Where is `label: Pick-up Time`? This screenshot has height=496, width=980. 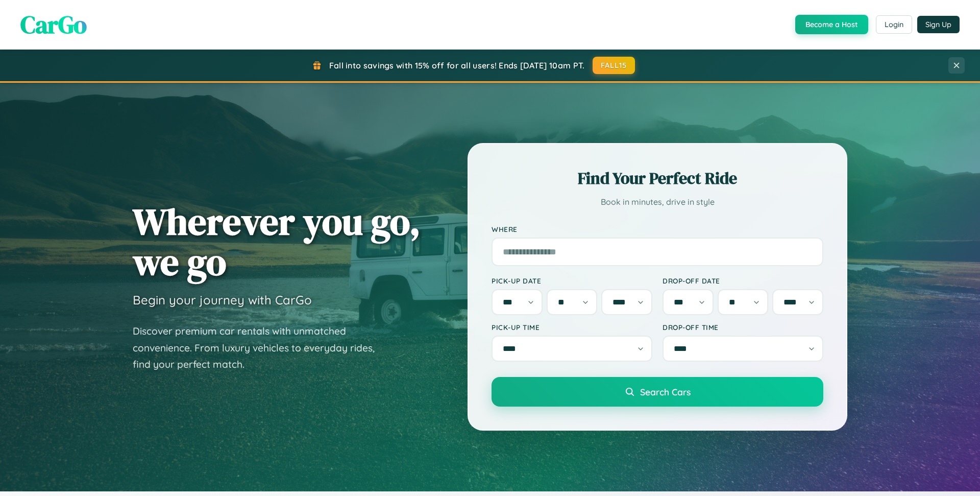 label: Pick-up Time is located at coordinates (572, 327).